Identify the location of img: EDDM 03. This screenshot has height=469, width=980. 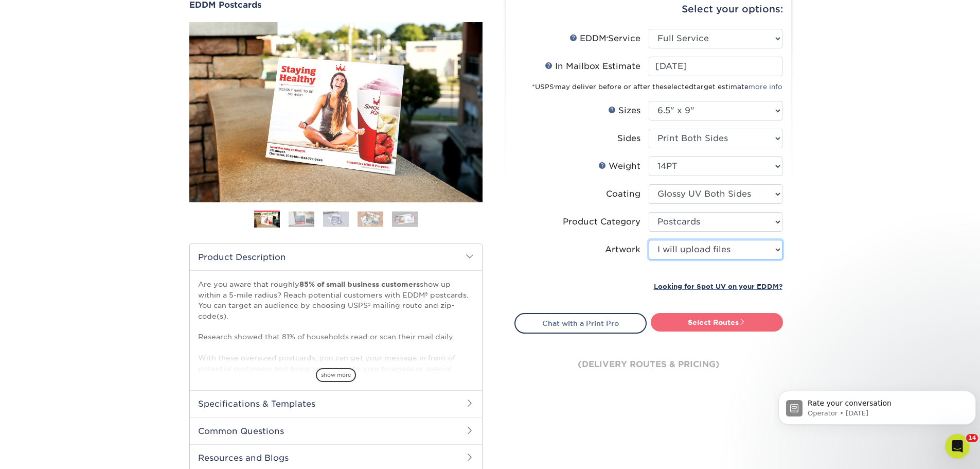
(336, 219).